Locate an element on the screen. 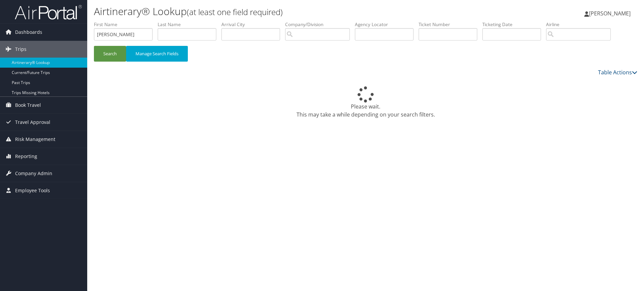 This screenshot has width=644, height=291. button: Search is located at coordinates (110, 53).